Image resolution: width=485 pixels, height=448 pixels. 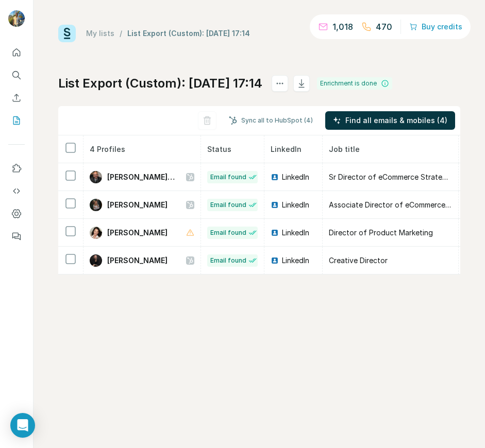 What do you see at coordinates (381, 232) in the screenshot?
I see `span: Director of Product Marketing` at bounding box center [381, 232].